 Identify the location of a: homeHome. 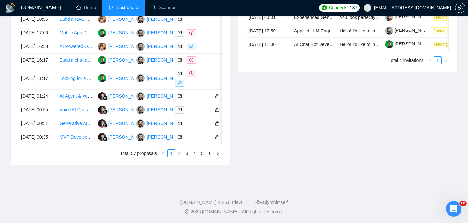
(86, 7).